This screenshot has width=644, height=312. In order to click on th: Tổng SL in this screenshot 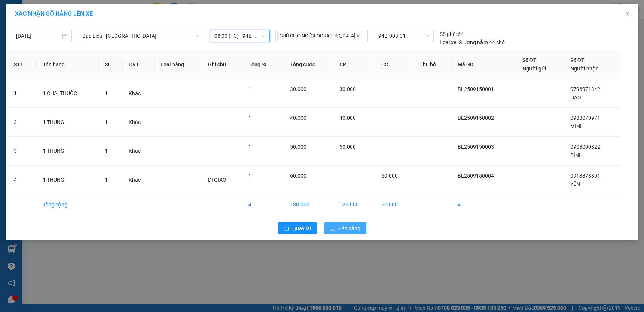, I will do `click(263, 65)`.